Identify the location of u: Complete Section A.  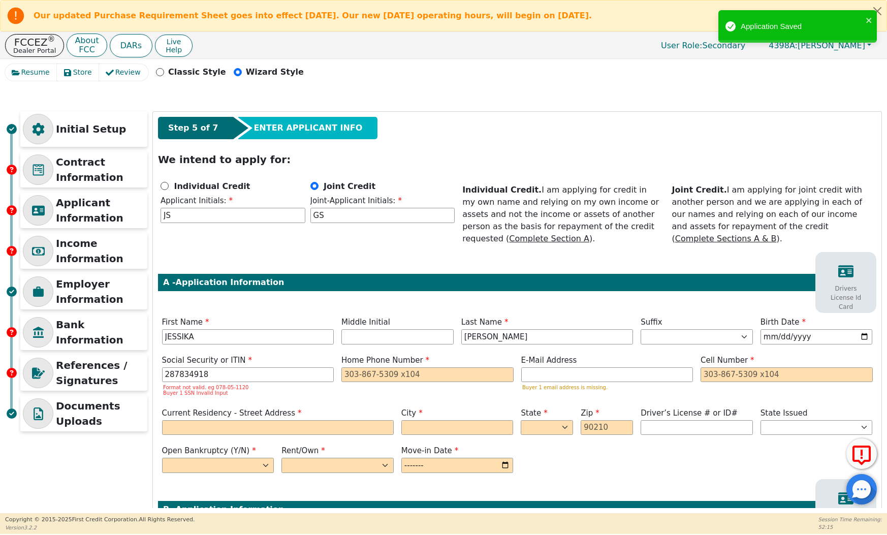
(549, 238).